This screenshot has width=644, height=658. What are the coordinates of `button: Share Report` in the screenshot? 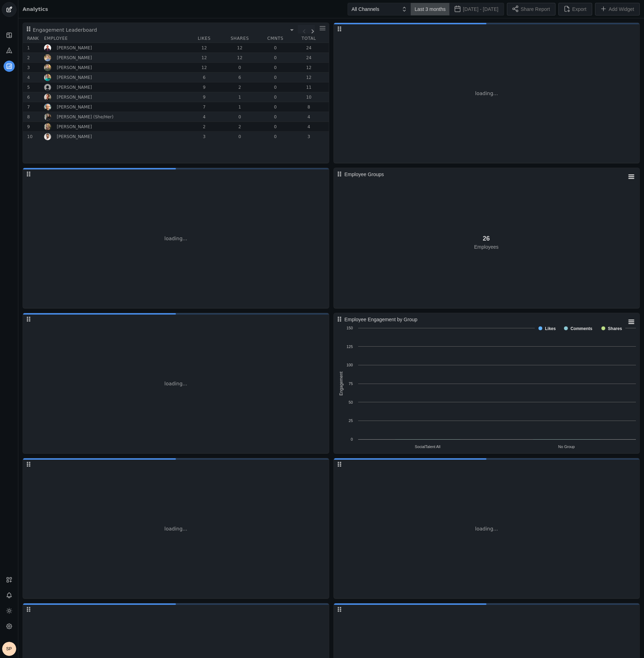 It's located at (531, 9).